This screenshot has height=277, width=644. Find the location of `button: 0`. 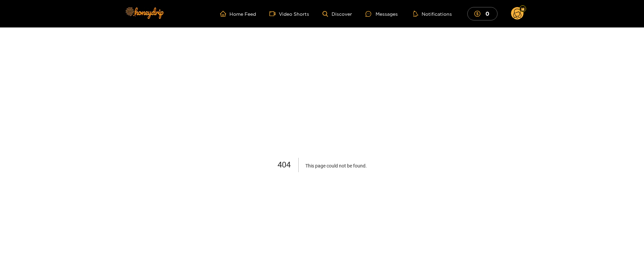

button: 0 is located at coordinates (482, 13).